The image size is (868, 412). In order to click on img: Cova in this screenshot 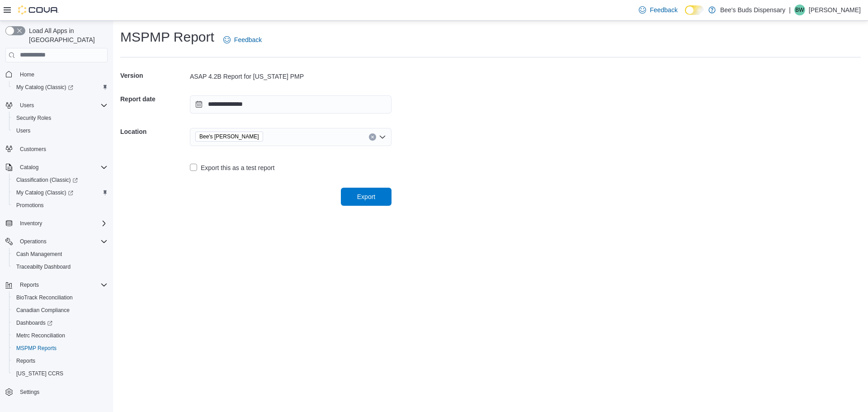, I will do `click(38, 10)`.